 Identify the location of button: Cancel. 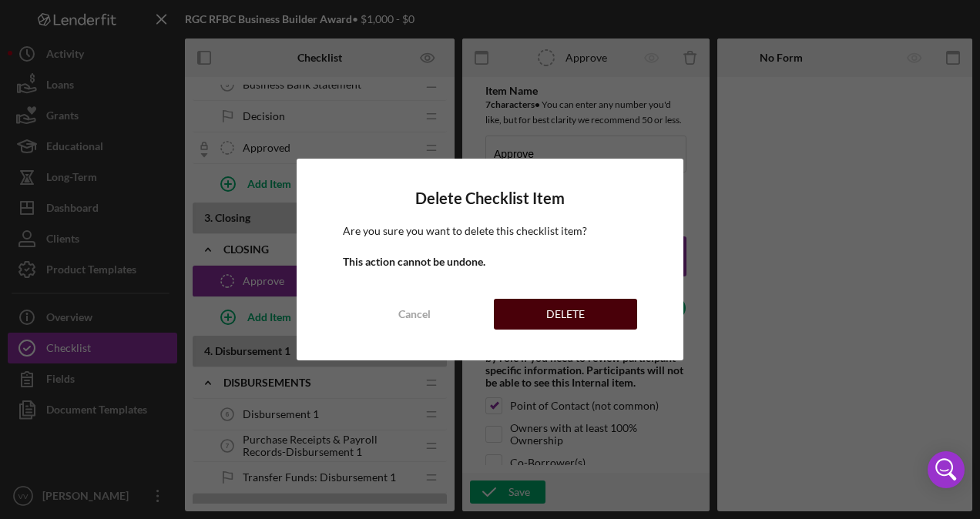
(414, 314).